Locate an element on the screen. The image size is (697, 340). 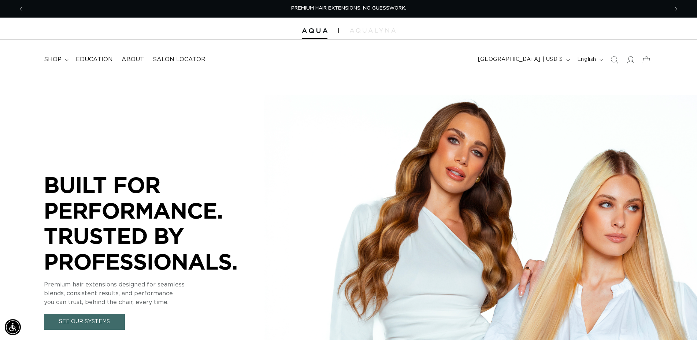
span: shop is located at coordinates (53, 59).